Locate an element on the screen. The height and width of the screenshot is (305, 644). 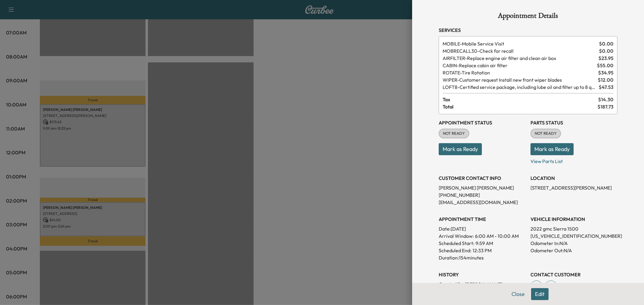
span: Replace cabin air filter is located at coordinates (518, 66).